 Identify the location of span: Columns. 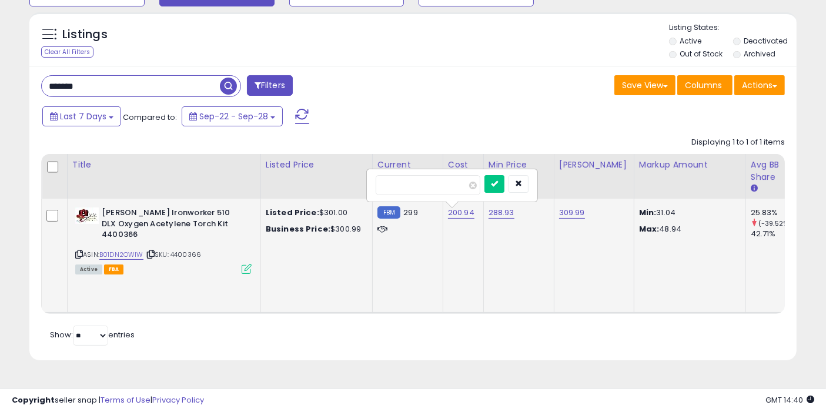
(703, 85).